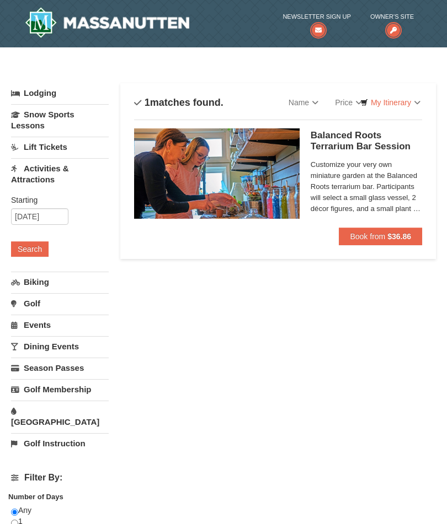  I want to click on label: Starting, so click(56, 200).